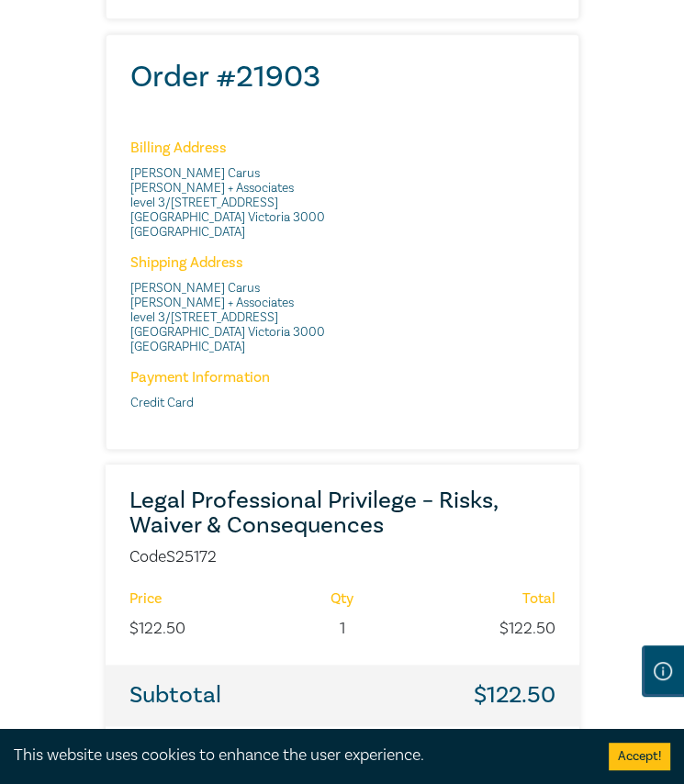 The height and width of the screenshot is (784, 684). What do you see at coordinates (527, 599) in the screenshot?
I see `h6: Total` at bounding box center [527, 599].